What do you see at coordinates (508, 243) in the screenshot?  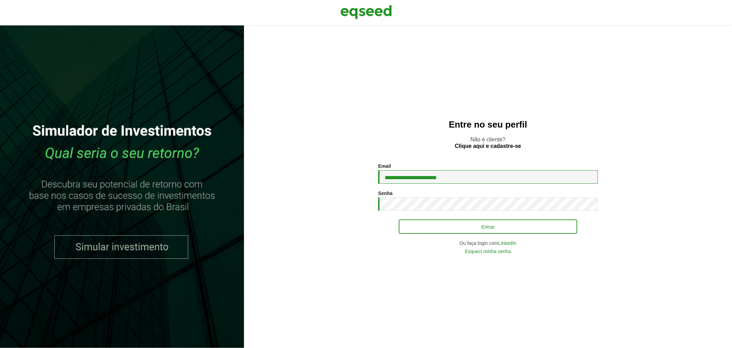 I see `a: LinkedIn` at bounding box center [508, 243].